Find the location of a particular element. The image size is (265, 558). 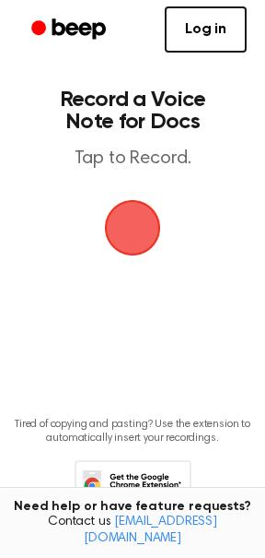

button: Beep Logo is located at coordinates (133, 228).